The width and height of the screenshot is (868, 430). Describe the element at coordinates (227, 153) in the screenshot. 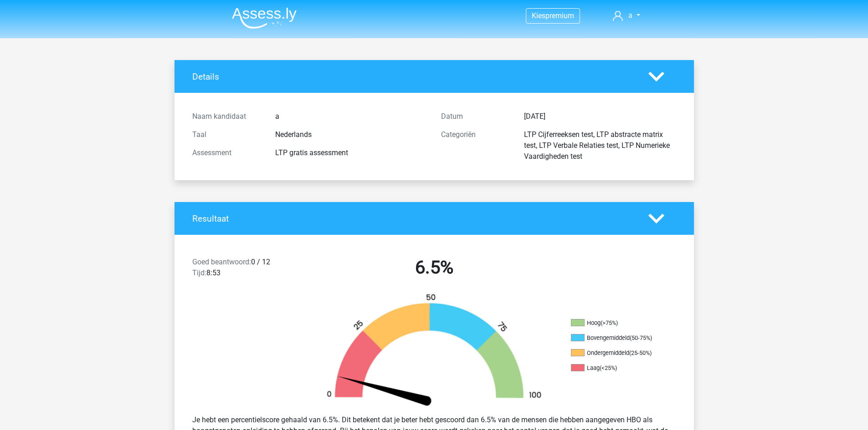

I see `div: Assessment` at that location.